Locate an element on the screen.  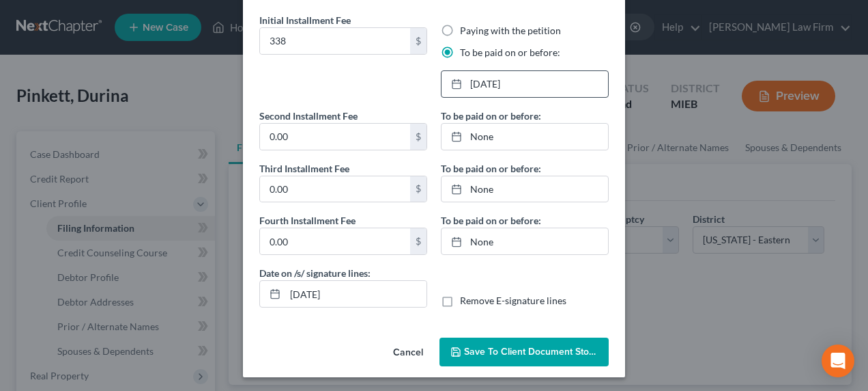
div: Open Intercom Messenger is located at coordinates (838, 360).